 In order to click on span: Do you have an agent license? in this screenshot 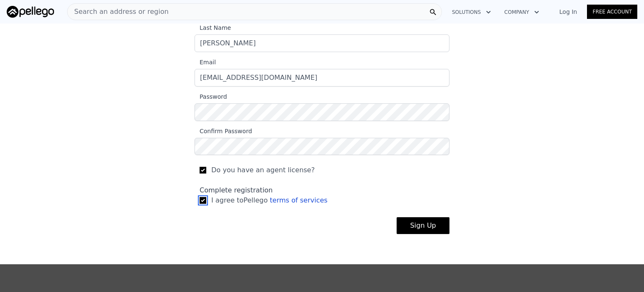, I will do `click(263, 170)`.